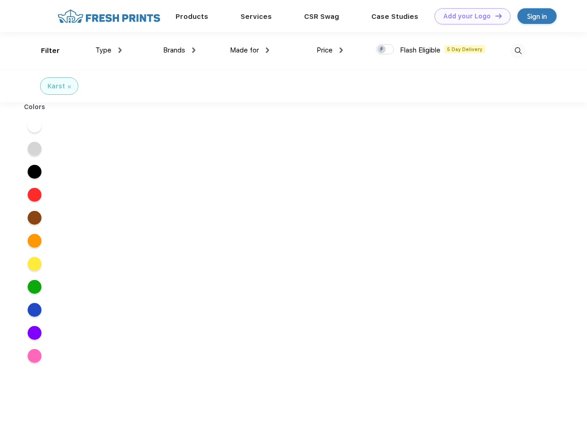 This screenshot has height=442, width=587. Describe the element at coordinates (69, 87) in the screenshot. I see `img: filter_cancel.svg` at that location.